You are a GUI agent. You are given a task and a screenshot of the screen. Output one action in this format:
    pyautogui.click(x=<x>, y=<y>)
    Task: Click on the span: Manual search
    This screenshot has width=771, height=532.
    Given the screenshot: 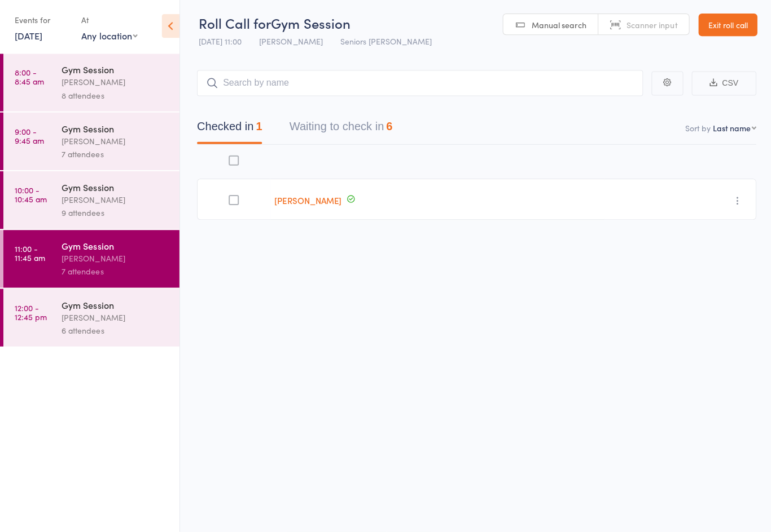 What is the action you would take?
    pyautogui.click(x=557, y=27)
    